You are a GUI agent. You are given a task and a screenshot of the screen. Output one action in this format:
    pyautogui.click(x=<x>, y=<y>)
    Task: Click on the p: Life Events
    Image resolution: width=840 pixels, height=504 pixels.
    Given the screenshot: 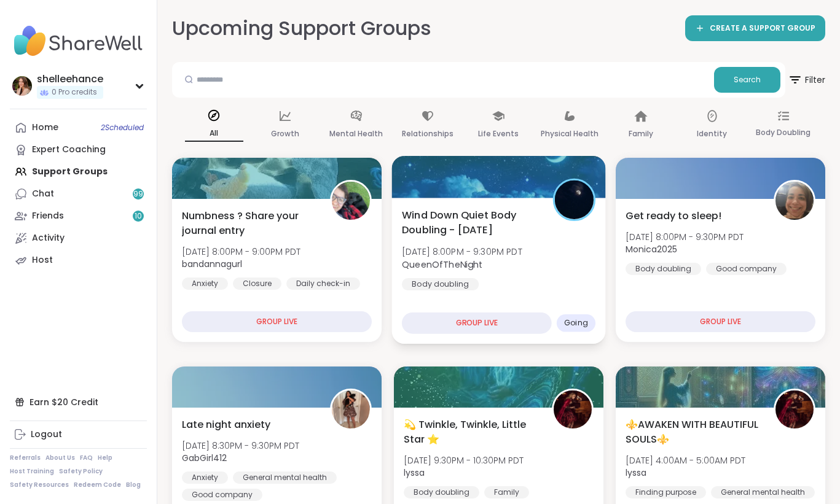 What is the action you would take?
    pyautogui.click(x=498, y=134)
    